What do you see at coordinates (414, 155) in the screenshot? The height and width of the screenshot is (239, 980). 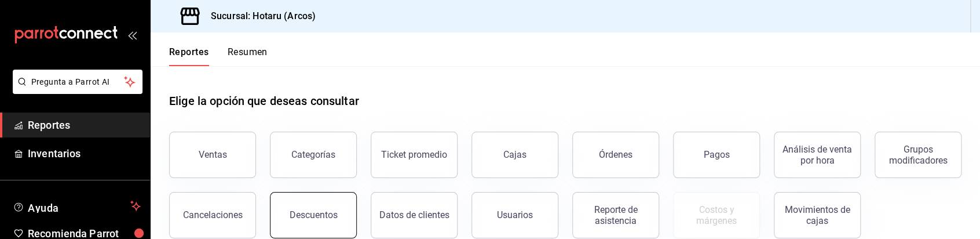 I see `button: Ticket promedio` at bounding box center [414, 155].